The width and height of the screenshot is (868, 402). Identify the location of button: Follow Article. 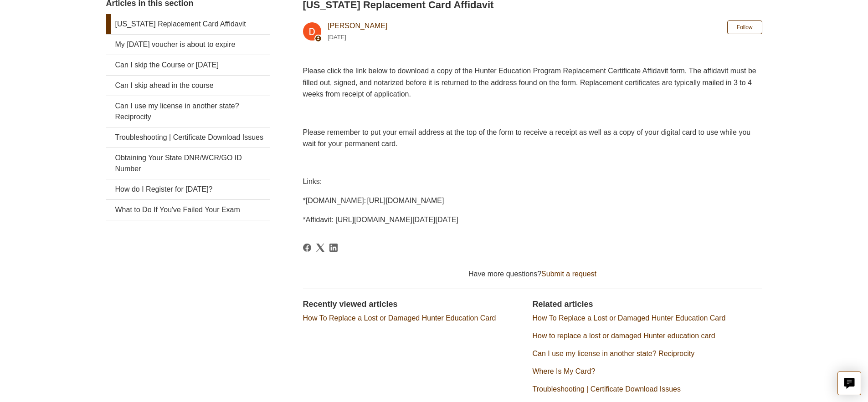
(744, 27).